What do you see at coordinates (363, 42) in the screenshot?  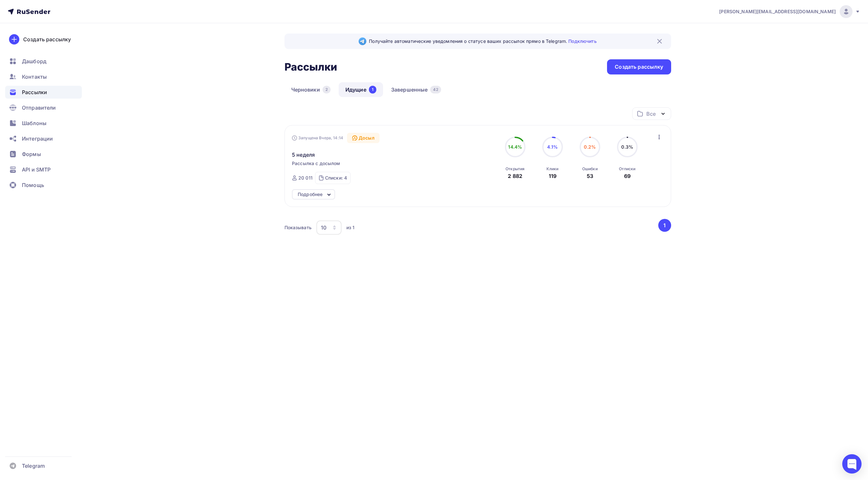 I see `img: Telegram` at bounding box center [363, 42].